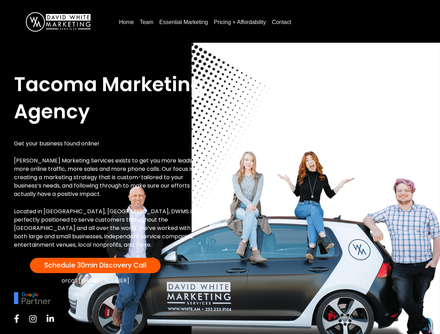 This screenshot has width=440, height=334. I want to click on p: Get your business found online!, so click(109, 144).